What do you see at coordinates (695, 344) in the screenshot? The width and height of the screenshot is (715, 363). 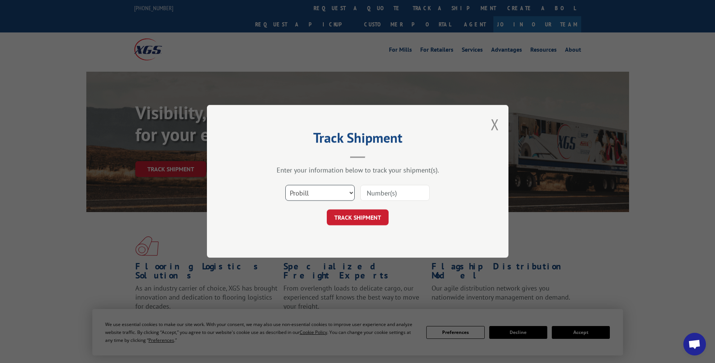 I see `div: Open chat` at bounding box center [695, 344].